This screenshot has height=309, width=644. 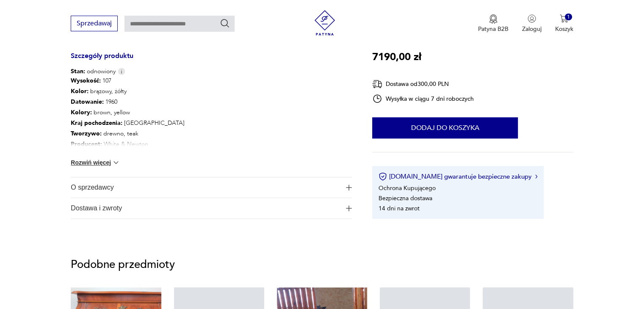 I want to click on button: Patyna B2B, so click(x=493, y=24).